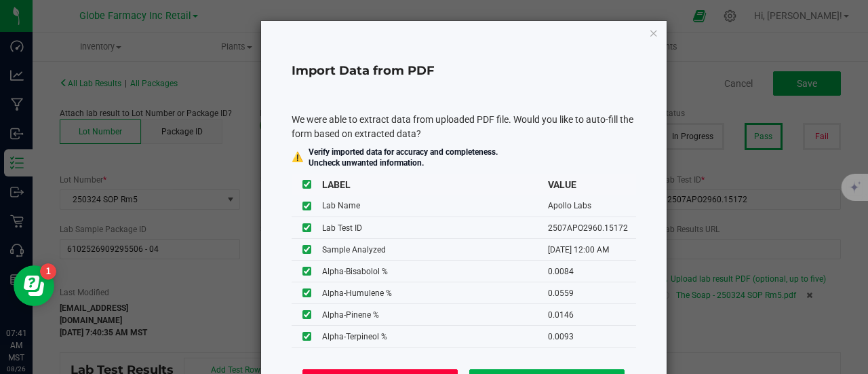  Describe the element at coordinates (435, 185) in the screenshot. I see `th: LABEL` at that location.